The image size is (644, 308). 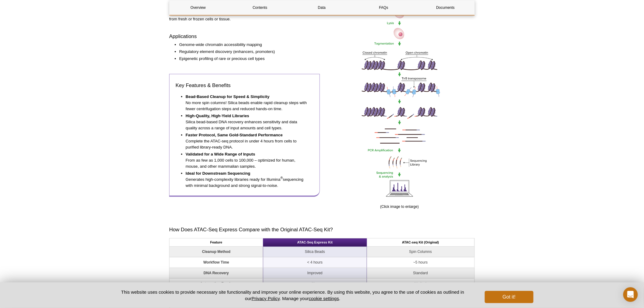 I want to click on li: Regulatory element discovery (enhancers, promoters), so click(x=246, y=52).